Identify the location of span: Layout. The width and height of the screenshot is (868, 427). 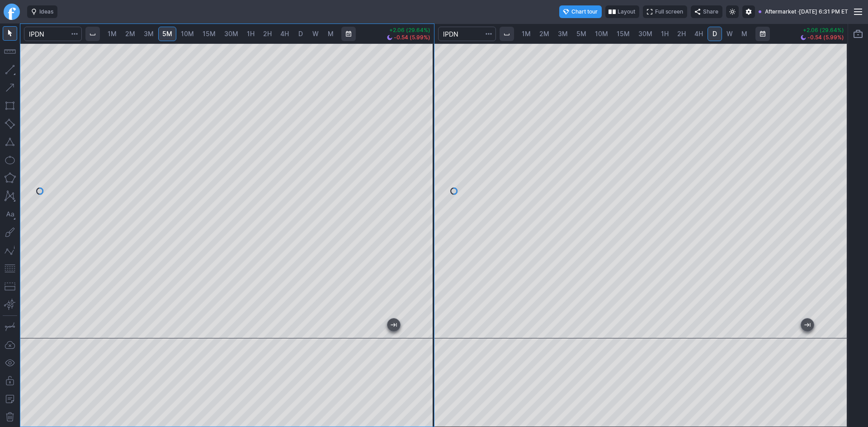
(626, 12).